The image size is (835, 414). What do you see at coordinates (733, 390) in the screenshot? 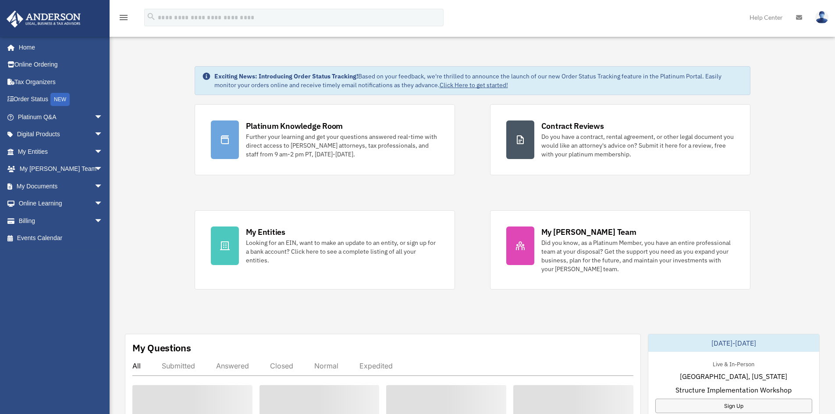
I see `span: Structure Implementation Workshop` at bounding box center [733, 390].